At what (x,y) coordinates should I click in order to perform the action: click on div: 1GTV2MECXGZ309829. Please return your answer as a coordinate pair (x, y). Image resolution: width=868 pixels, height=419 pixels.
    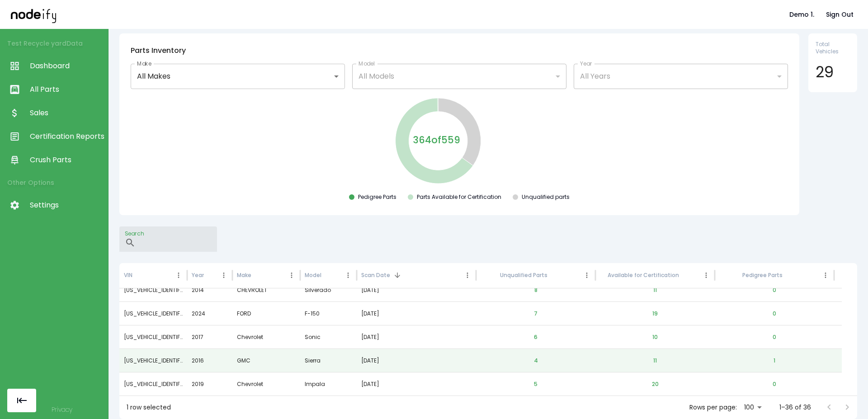
    Looking at the image, I should click on (153, 360).